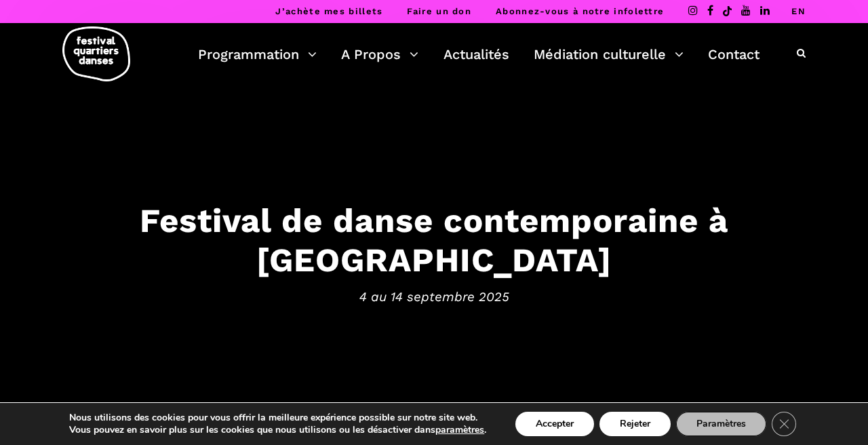  Describe the element at coordinates (476, 54) in the screenshot. I see `a: Actualités` at that location.